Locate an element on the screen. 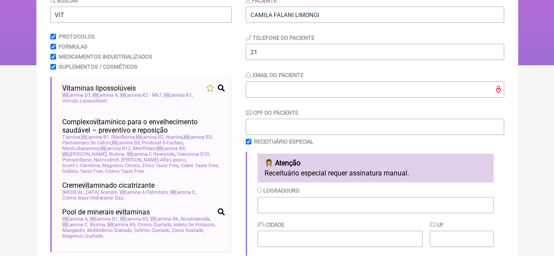 The width and height of the screenshot is (554, 256). span: amina A Palmitato is located at coordinates (144, 192).